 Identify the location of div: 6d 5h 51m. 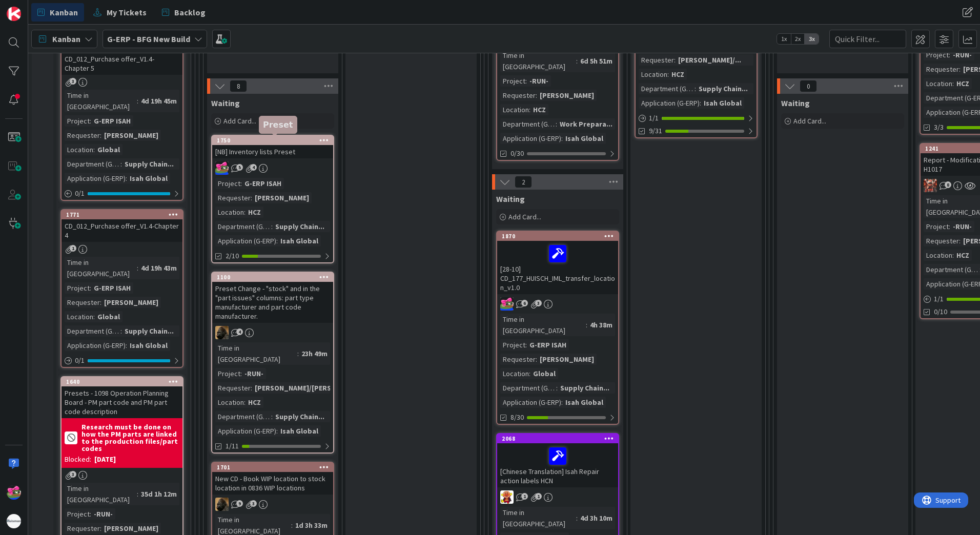
(596, 61).